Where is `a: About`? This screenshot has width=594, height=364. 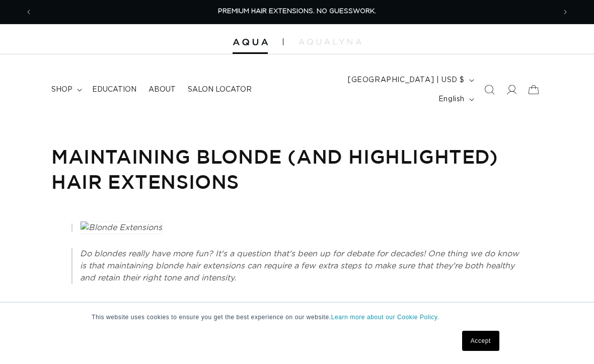 a: About is located at coordinates (162, 90).